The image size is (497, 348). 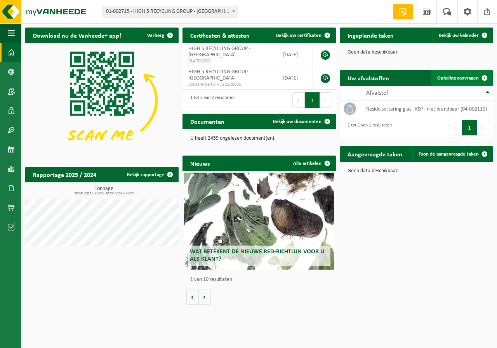 I want to click on span: Consent-SelfD-VEG2200066, so click(x=230, y=85).